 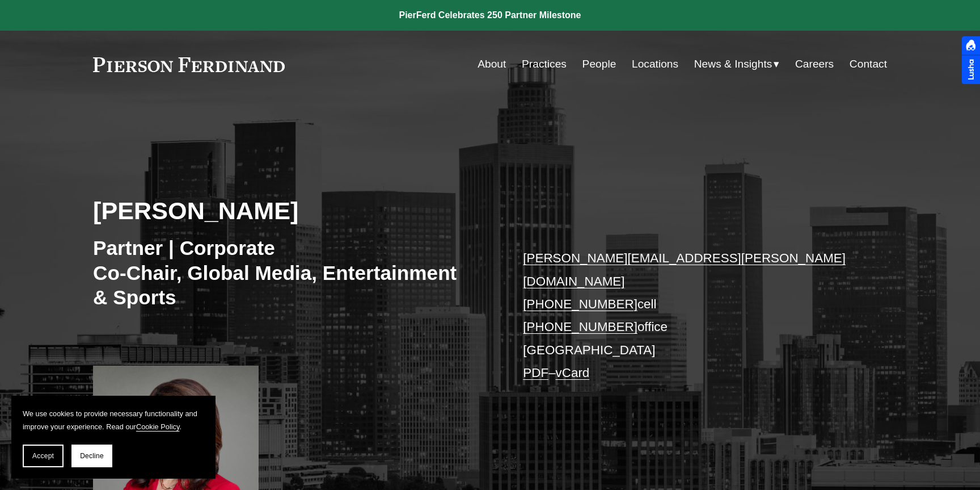 I want to click on button: Decline, so click(x=92, y=456).